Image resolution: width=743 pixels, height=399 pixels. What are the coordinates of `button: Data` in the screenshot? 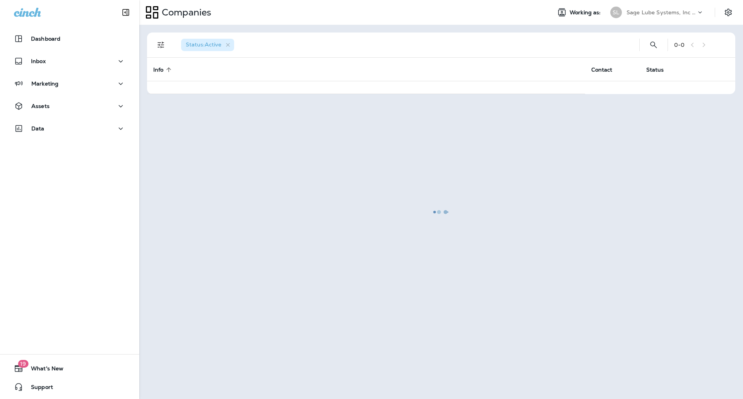 It's located at (70, 129).